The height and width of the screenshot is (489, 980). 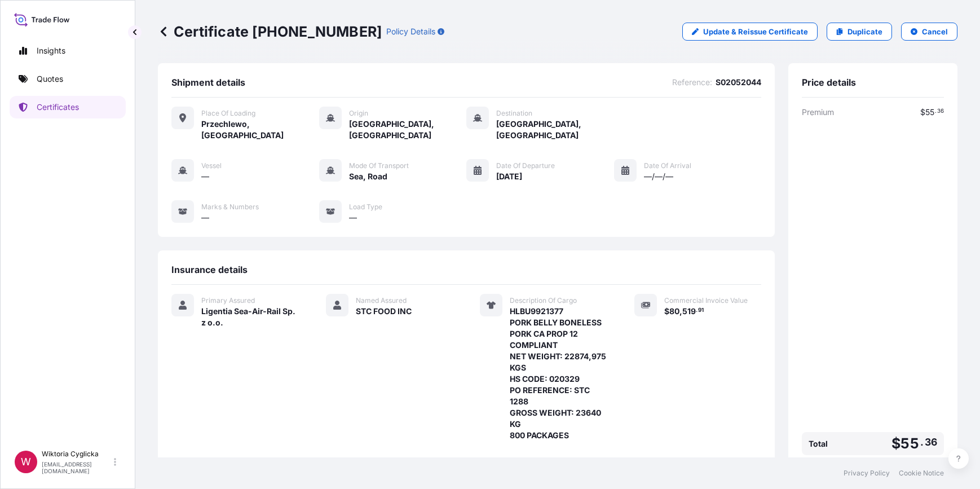 I want to click on span: Destination, so click(x=514, y=113).